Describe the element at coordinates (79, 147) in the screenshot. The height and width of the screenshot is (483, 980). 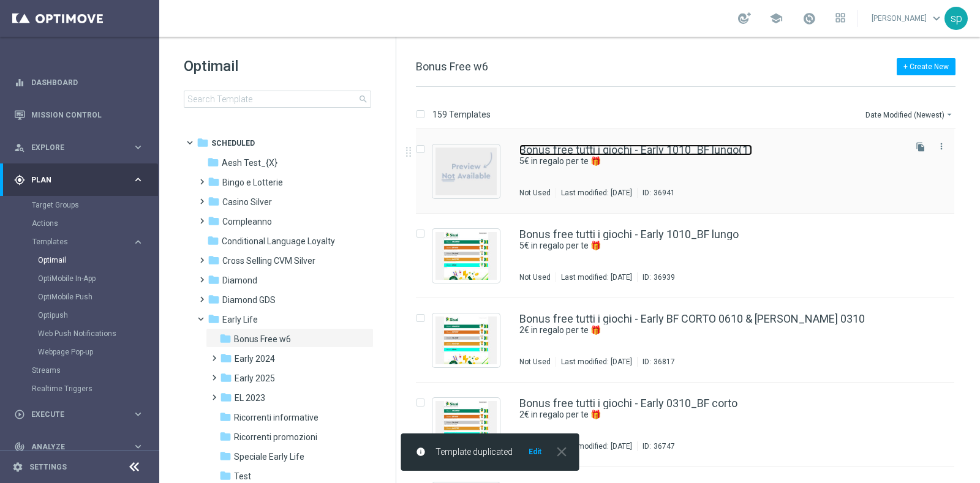
I see `button: person_search Explore keyboard_arrow_right` at that location.